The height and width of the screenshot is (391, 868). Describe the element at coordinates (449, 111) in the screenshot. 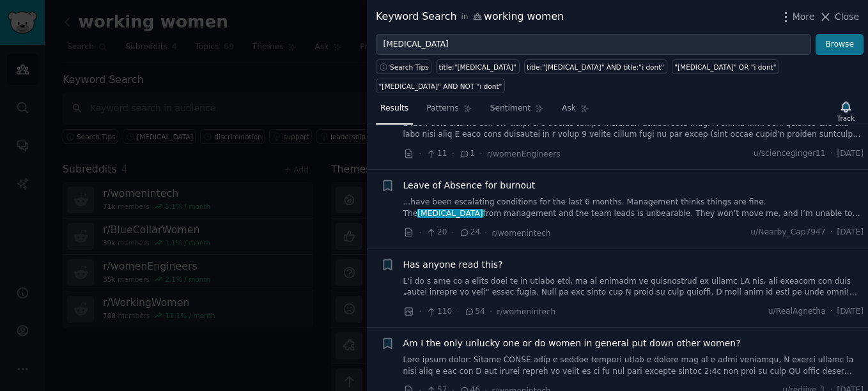

I see `a: Patterns` at that location.